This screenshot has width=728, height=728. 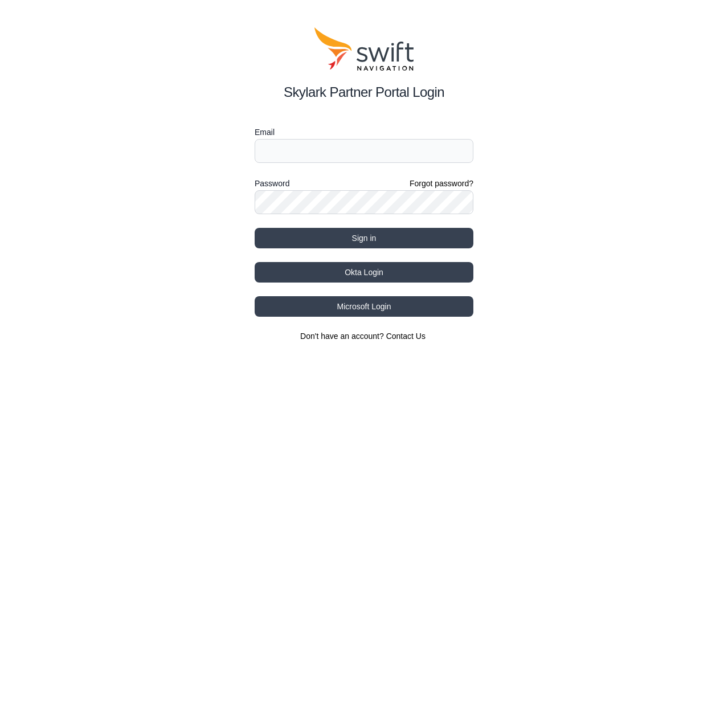 What do you see at coordinates (364, 336) in the screenshot?
I see `section: Don't have an account?` at bounding box center [364, 336].